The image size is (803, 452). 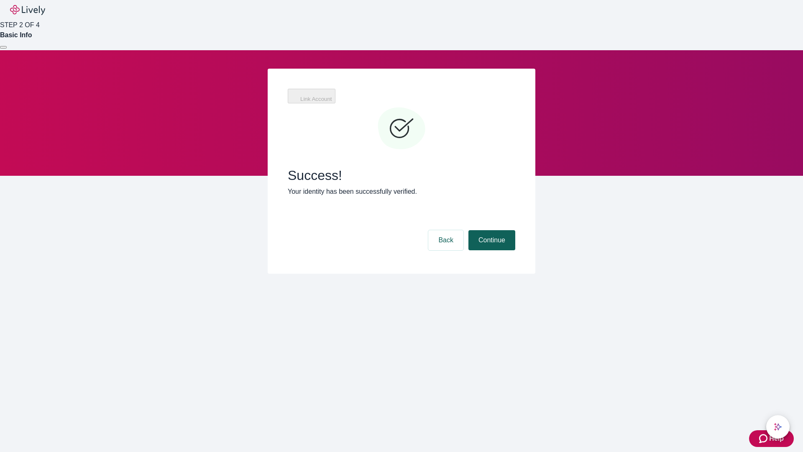 I want to click on button: chat, so click(x=778, y=427).